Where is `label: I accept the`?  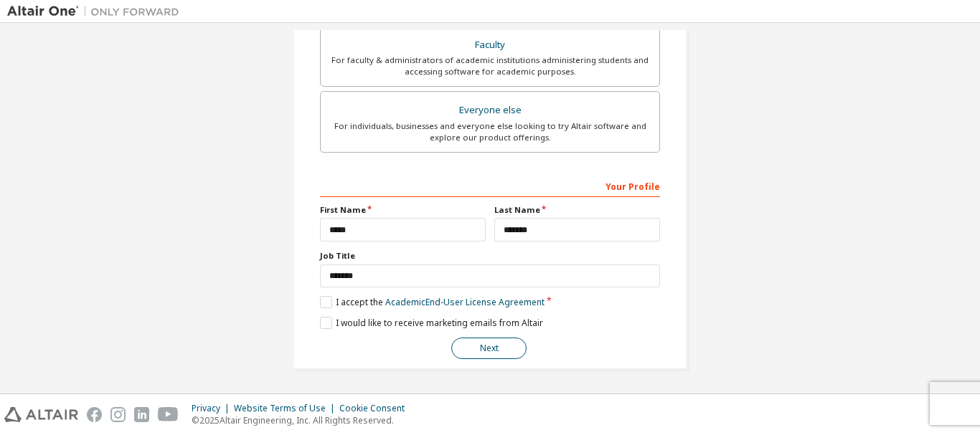
label: I accept the is located at coordinates (432, 302).